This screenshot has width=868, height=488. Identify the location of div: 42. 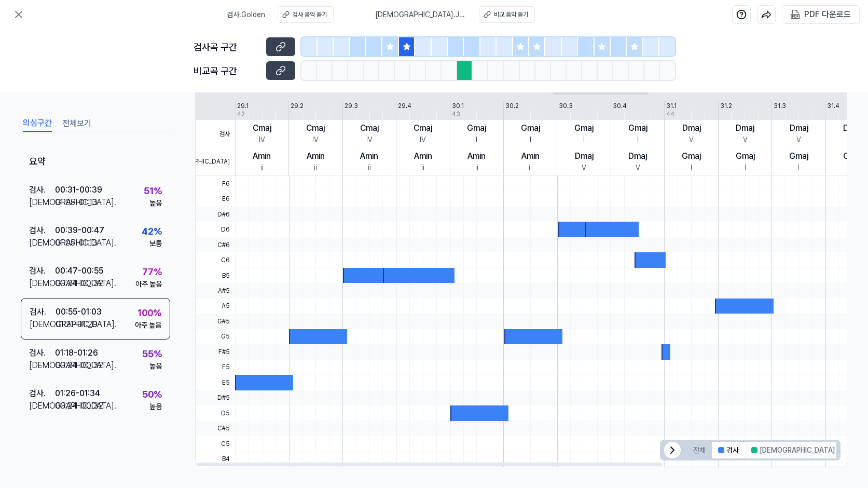
(241, 115).